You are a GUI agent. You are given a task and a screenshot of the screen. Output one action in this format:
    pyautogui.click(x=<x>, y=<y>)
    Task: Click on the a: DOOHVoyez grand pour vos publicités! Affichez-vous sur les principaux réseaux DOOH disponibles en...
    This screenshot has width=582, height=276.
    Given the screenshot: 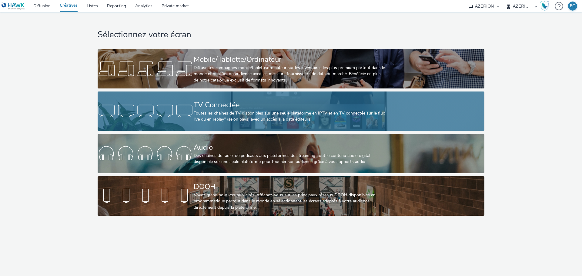 What is the action you would take?
    pyautogui.click(x=290, y=196)
    